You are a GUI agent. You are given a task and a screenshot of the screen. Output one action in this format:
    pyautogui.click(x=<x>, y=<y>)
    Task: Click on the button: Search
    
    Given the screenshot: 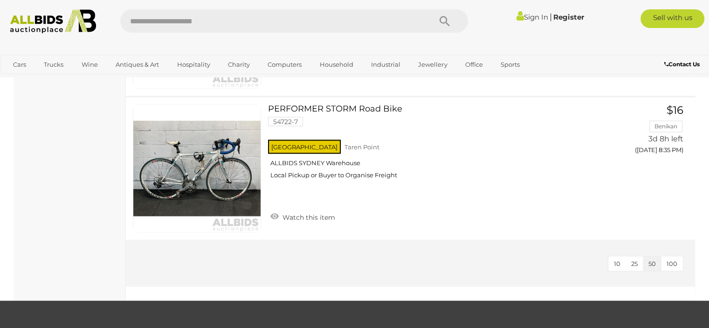 What is the action you would take?
    pyautogui.click(x=445, y=21)
    